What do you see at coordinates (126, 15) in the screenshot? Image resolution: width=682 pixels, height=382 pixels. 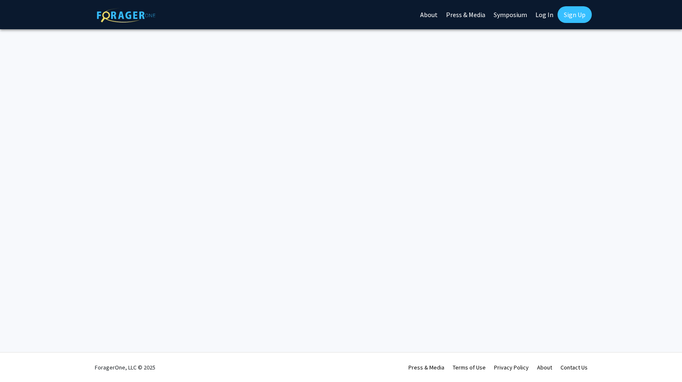 I see `img: ForagerOne Logo` at bounding box center [126, 15].